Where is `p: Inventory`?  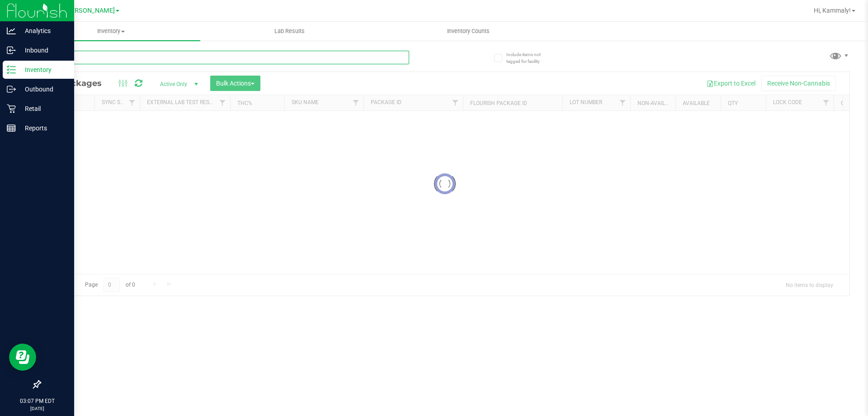
p: Inventory is located at coordinates (43, 69).